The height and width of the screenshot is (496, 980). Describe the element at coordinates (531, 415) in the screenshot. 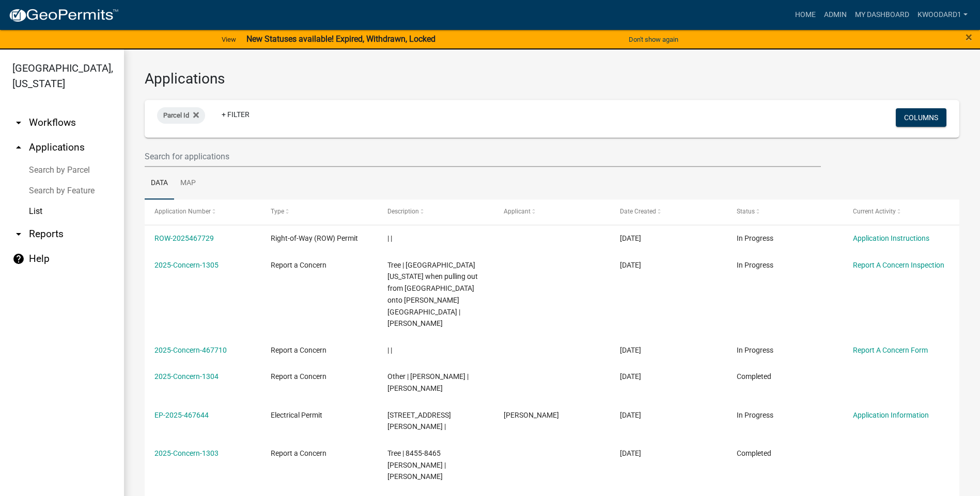

I see `span: Julie Chandler` at that location.